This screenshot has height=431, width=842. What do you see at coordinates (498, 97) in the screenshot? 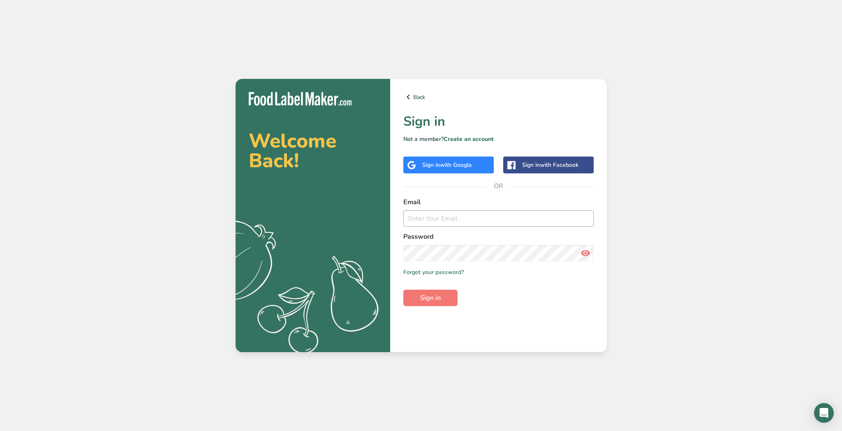
I see `a: Back` at bounding box center [498, 97].